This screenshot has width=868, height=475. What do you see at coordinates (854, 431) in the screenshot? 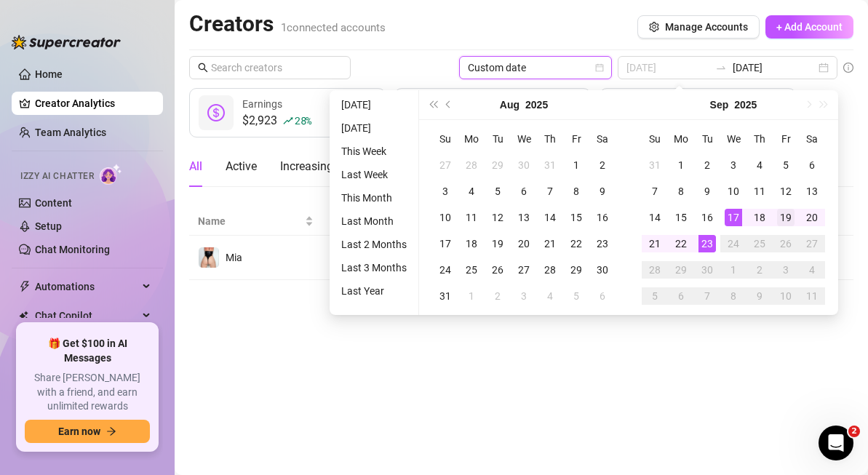
I see `span: 2` at bounding box center [854, 431].